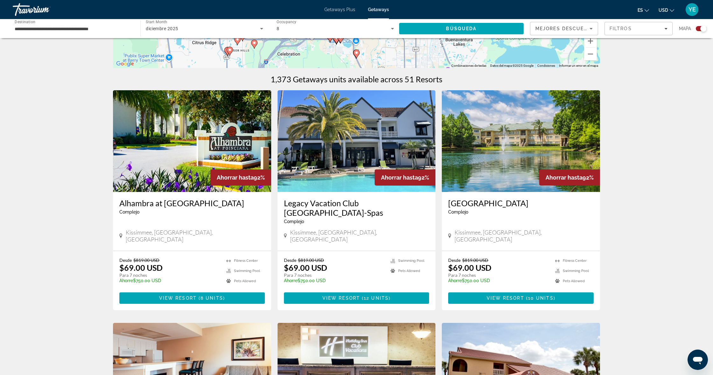  Describe the element at coordinates (638, 29) in the screenshot. I see `button: Filters` at that location.